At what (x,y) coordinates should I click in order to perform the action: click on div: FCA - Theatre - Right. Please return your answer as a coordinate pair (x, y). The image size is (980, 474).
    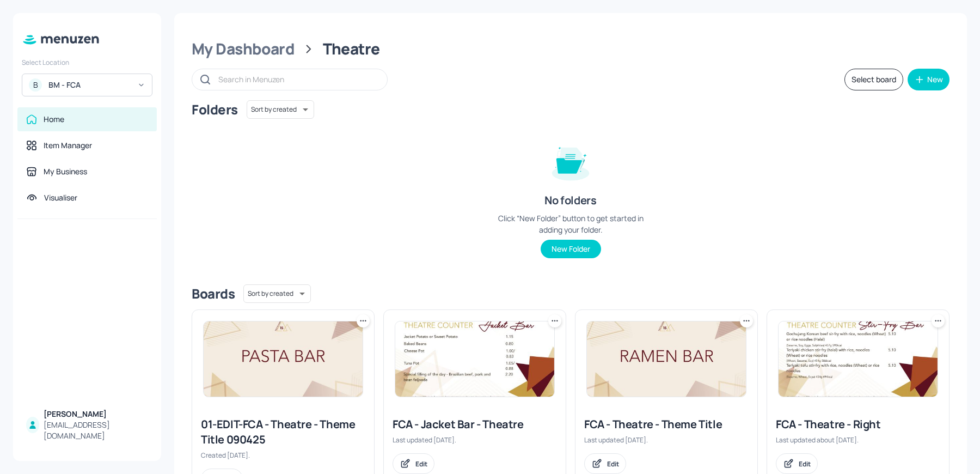
    Looking at the image, I should click on (858, 424).